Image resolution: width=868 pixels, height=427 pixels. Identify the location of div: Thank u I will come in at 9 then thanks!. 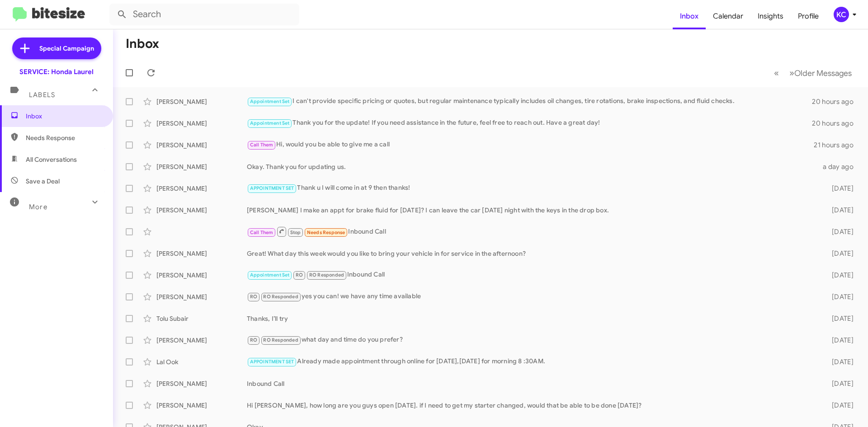
(532, 188).